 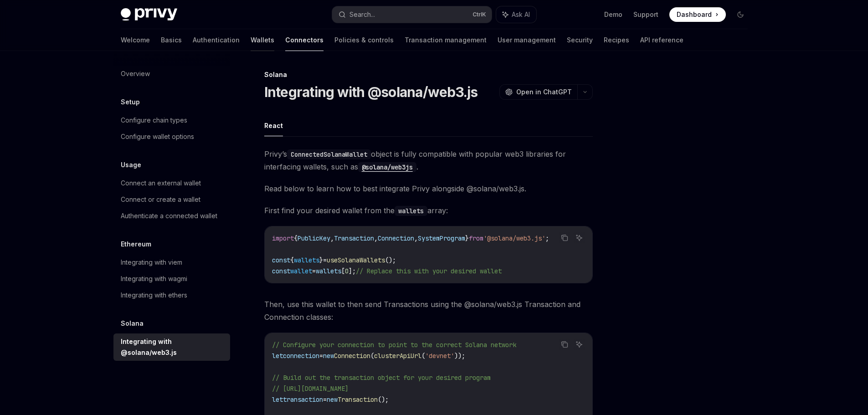 What do you see at coordinates (662, 40) in the screenshot?
I see `a: API reference` at bounding box center [662, 40].